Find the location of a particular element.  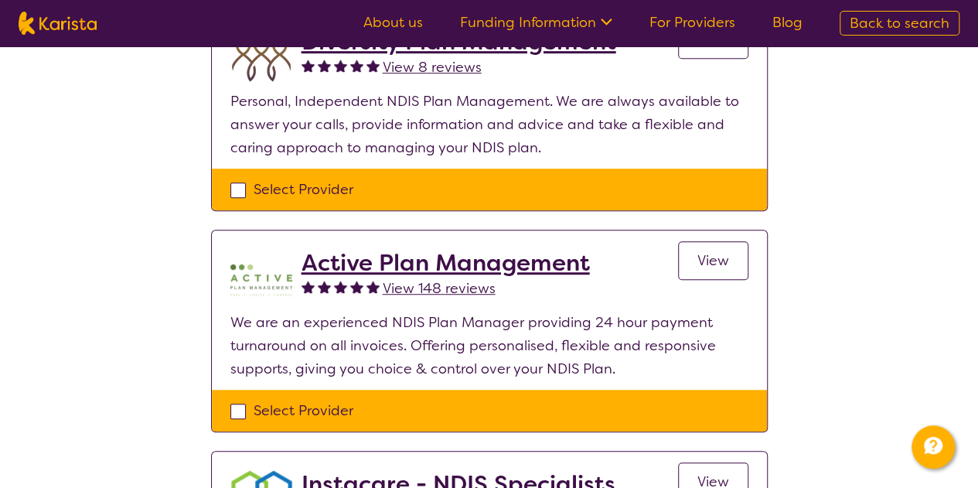

a: Blog is located at coordinates (787, 22).